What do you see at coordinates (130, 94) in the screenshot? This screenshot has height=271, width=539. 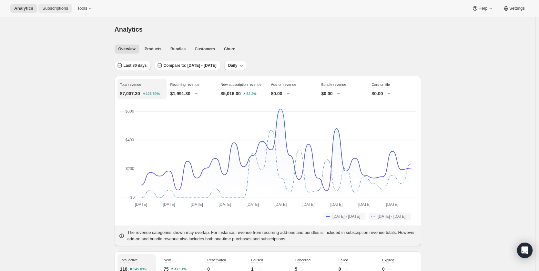 I see `p: $7,007.30` at bounding box center [130, 94].